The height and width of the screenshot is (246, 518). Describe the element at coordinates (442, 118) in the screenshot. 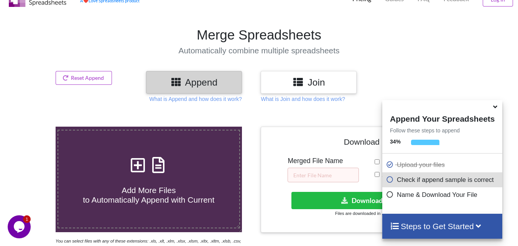

I see `h4: Append Your Spreadsheets` at that location.